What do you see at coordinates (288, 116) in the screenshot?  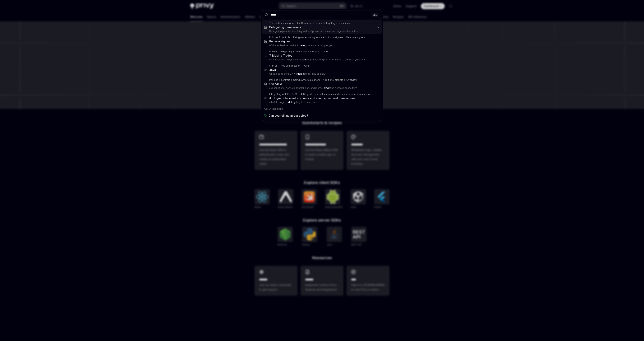 I see `span: Can you tell me about deleg?` at bounding box center [288, 116].